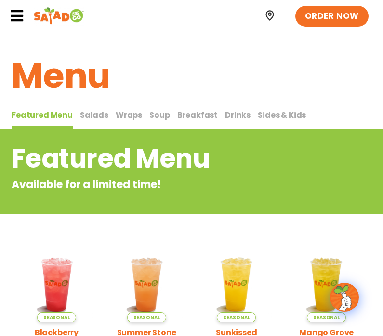 The image size is (383, 336). Describe the element at coordinates (56, 284) in the screenshot. I see `img: Product photo for Blackberry Bramble Lemonade` at that location.